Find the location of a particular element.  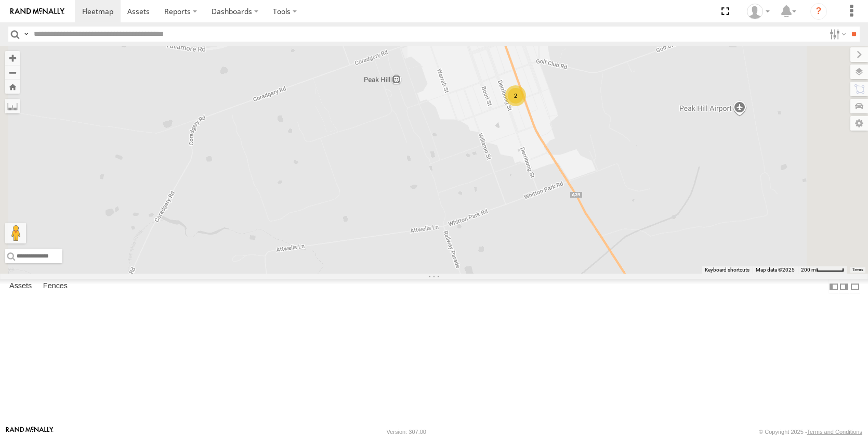

label: Fences is located at coordinates (55, 287).